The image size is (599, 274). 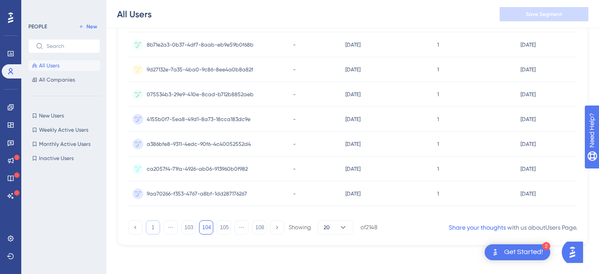 What do you see at coordinates (63, 130) in the screenshot?
I see `span: Weekly Active Users` at bounding box center [63, 130].